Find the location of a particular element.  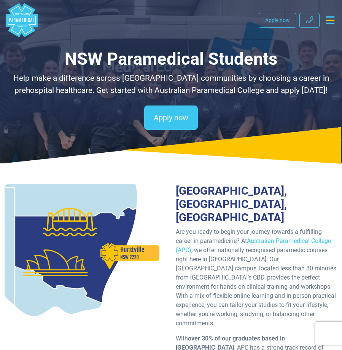

a: Australian Paramedical College is located at coordinates (22, 20).